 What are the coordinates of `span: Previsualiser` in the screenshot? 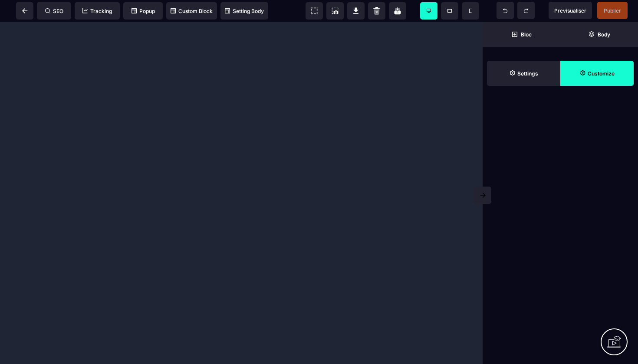 It's located at (570, 10).